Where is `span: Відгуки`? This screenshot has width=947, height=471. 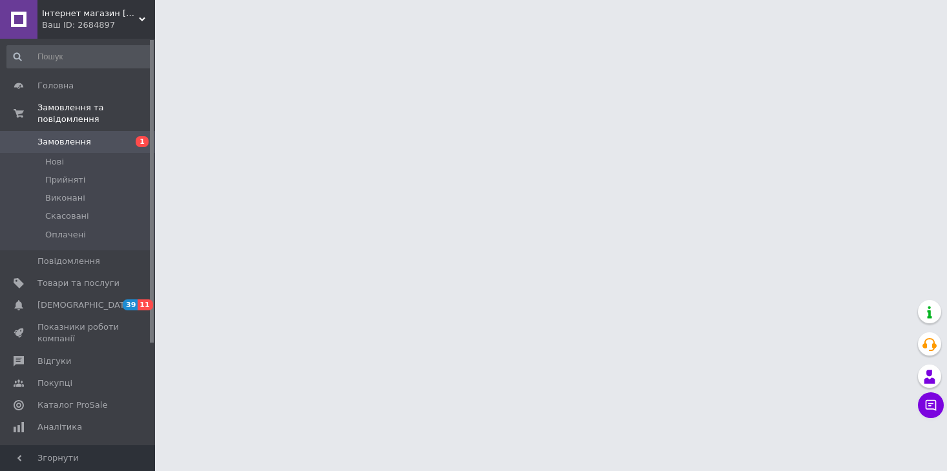 span: Відгуки is located at coordinates (54, 362).